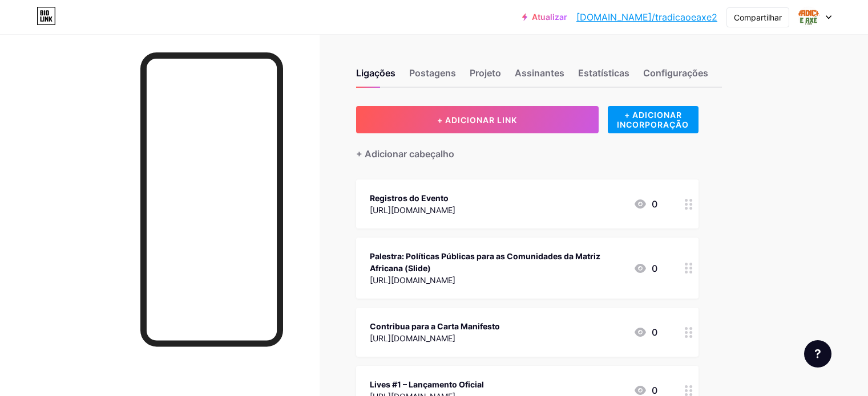 The width and height of the screenshot is (868, 396). What do you see at coordinates (604, 73) in the screenshot?
I see `font: Estatísticas` at bounding box center [604, 73].